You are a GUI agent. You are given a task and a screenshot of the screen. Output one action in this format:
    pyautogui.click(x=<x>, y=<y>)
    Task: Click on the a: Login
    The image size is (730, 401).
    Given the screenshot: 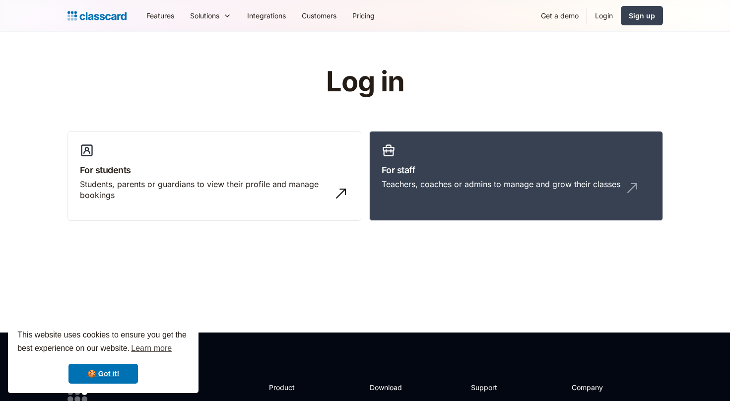 What is the action you would take?
    pyautogui.click(x=604, y=15)
    